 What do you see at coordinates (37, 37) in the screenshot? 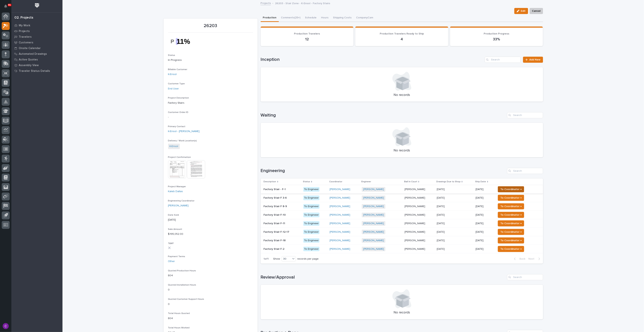
I see `a: Travelers` at bounding box center [37, 37].